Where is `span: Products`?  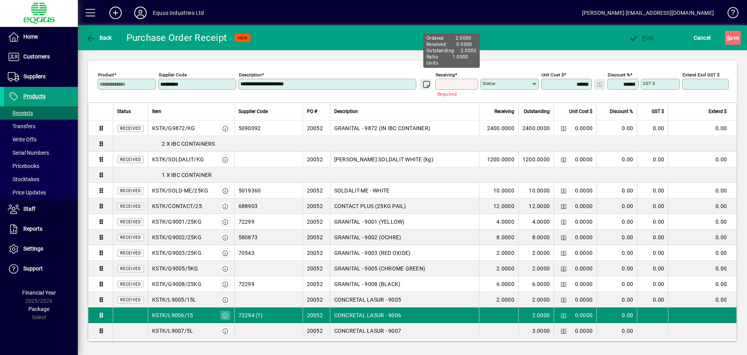
span: Products is located at coordinates (34, 96).